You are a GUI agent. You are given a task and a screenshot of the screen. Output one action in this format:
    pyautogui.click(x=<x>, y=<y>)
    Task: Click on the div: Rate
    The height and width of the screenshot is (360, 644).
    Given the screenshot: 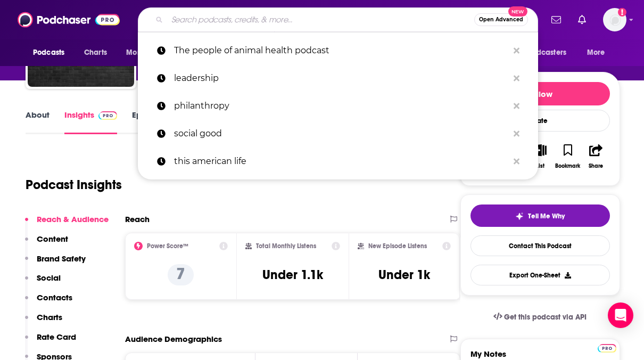 What is the action you would take?
    pyautogui.click(x=540, y=120)
    